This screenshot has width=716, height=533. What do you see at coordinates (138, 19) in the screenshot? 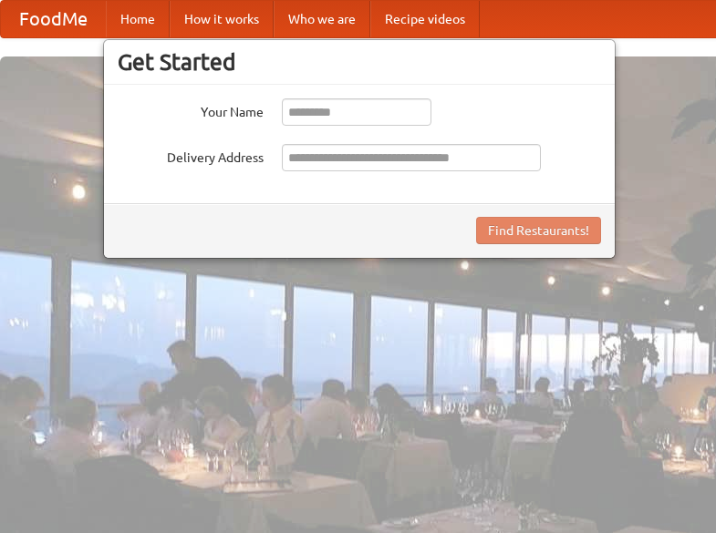
I see `a: Home` at bounding box center [138, 19].